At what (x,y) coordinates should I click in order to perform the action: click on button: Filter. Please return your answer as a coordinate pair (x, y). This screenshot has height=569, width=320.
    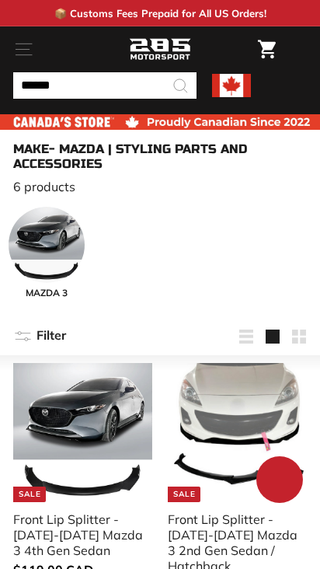
    Looking at the image, I should click on (40, 336).